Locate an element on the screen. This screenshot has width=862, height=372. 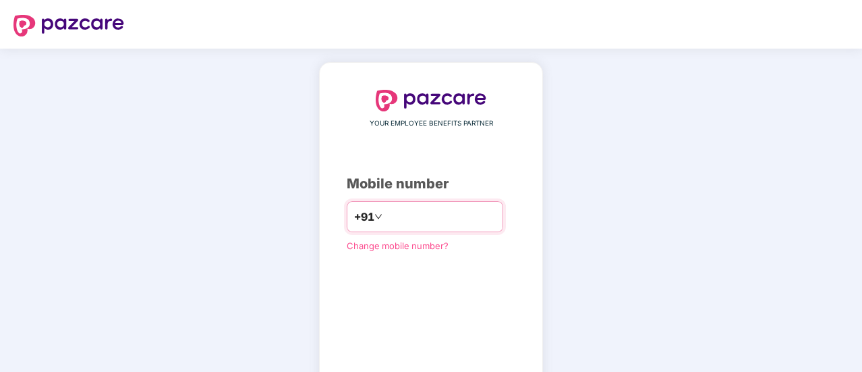
div: Mobile number is located at coordinates (431, 183).